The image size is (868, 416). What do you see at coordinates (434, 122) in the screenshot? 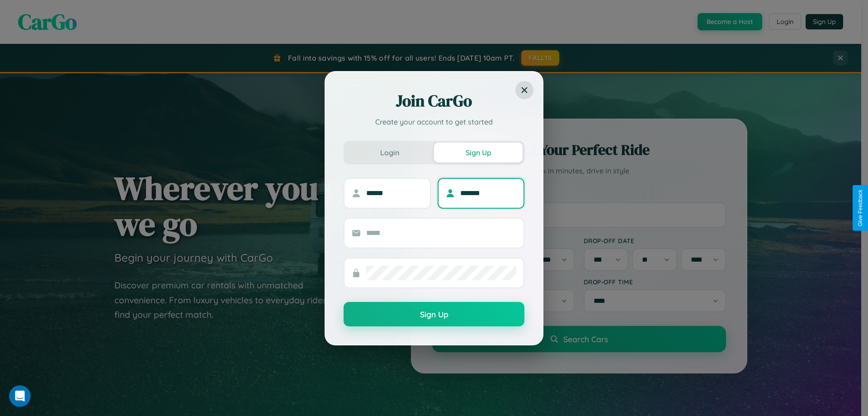
I see `p: Create your account to get started` at bounding box center [434, 122].